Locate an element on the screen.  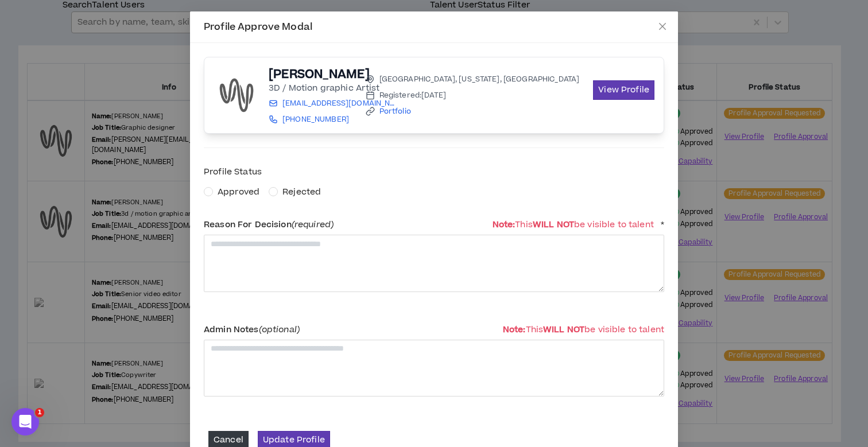
span: Approved is located at coordinates (238, 192).